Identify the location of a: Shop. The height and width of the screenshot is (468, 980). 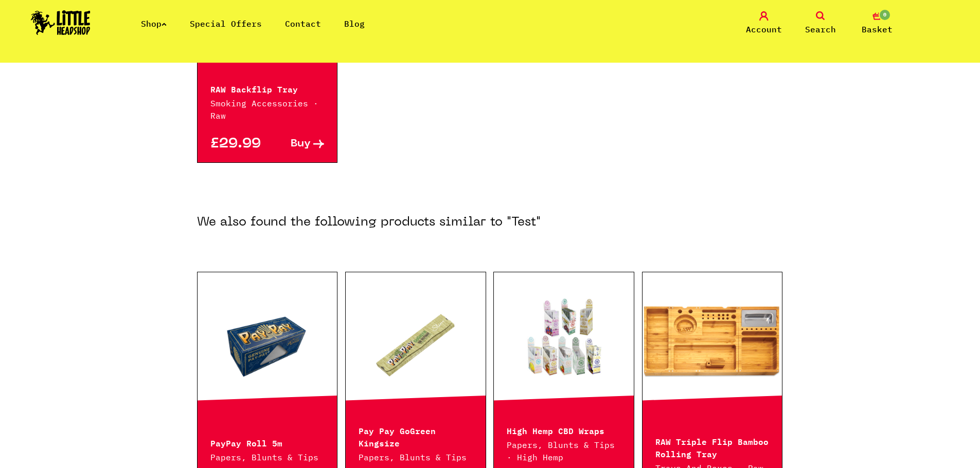
(154, 23).